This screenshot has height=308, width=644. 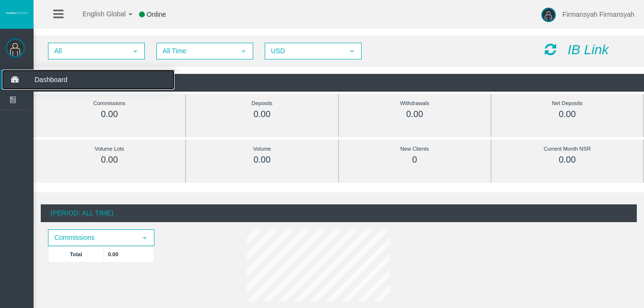 What do you see at coordinates (196, 50) in the screenshot?
I see `span: All Time` at bounding box center [196, 50].